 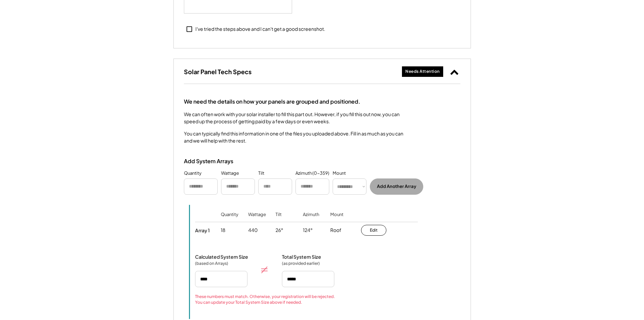 What do you see at coordinates (294, 118) in the screenshot?
I see `div: We can often work with your solar installer to fill this part out. However, if you fill this out ...` at bounding box center [294, 118].